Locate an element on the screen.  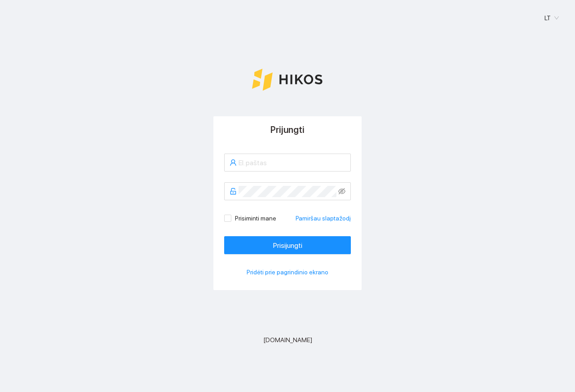
span: Prisijungti is located at coordinates (288, 245).